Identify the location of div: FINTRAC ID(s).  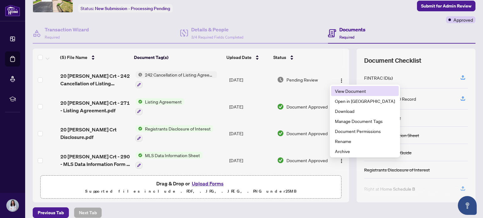
(378, 78).